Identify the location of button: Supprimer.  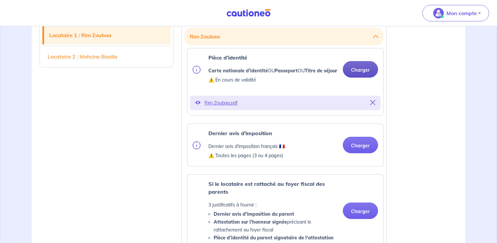
(373, 103).